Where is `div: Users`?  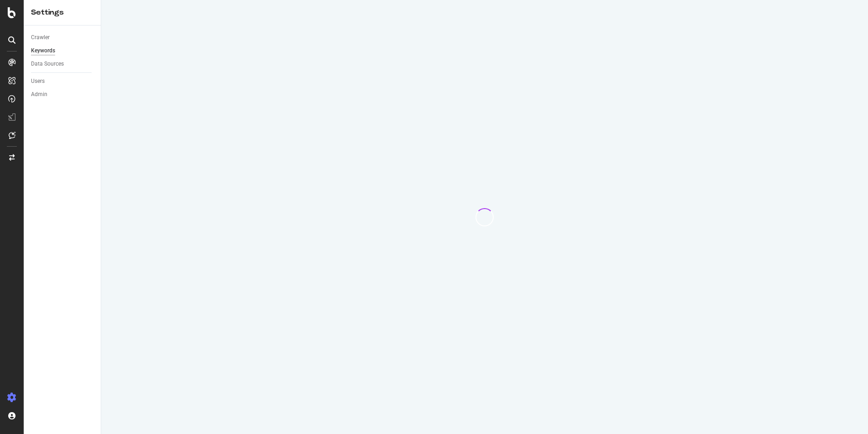 div: Users is located at coordinates (38, 81).